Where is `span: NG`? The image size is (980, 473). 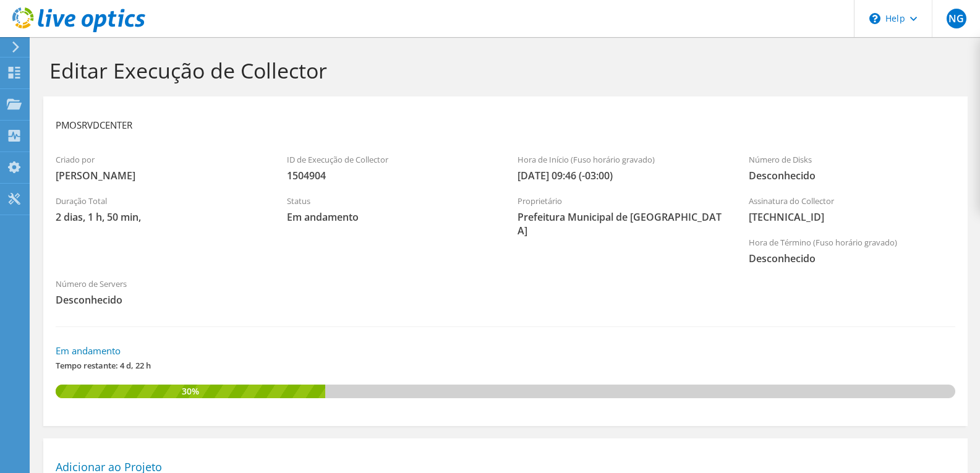 span: NG is located at coordinates (957, 18).